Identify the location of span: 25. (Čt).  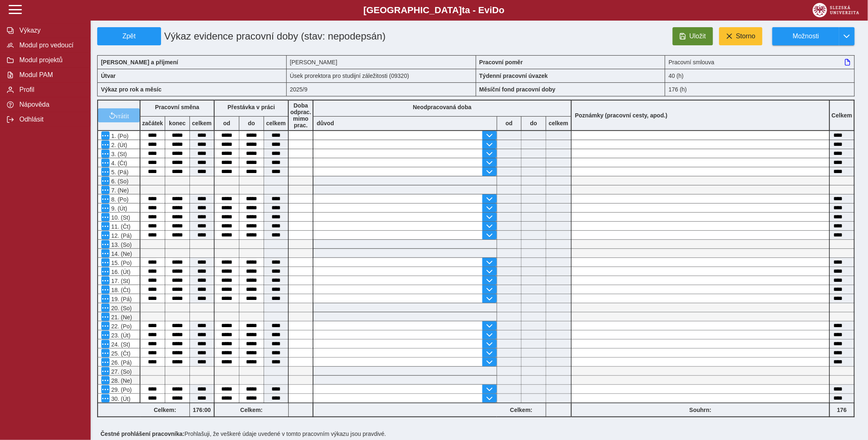
(120, 354).